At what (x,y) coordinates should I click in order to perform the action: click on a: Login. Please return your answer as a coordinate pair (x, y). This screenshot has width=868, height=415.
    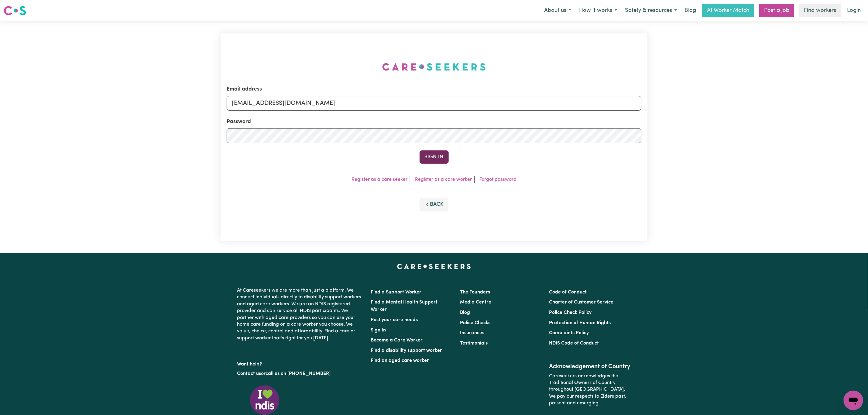
    Looking at the image, I should click on (854, 11).